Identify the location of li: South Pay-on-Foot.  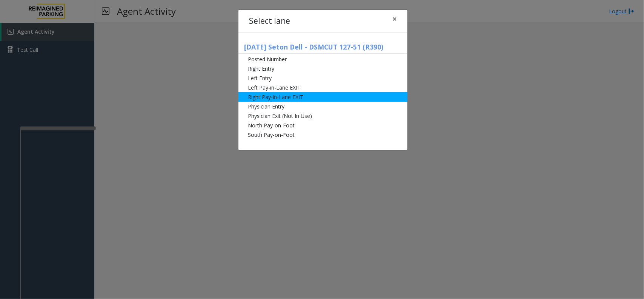
(323, 134).